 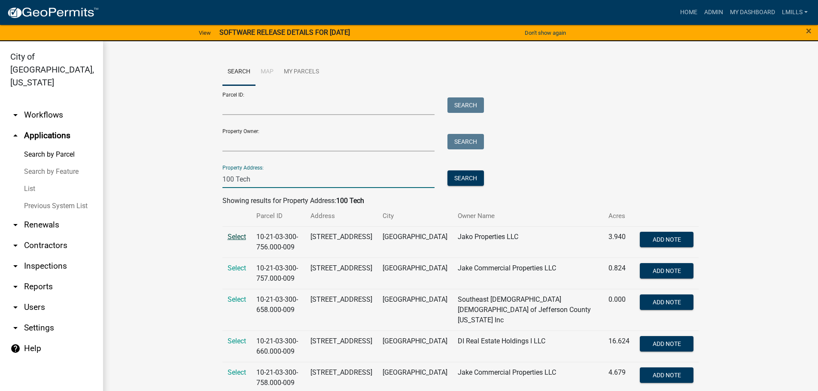 I want to click on td: 0.000, so click(x=618, y=309).